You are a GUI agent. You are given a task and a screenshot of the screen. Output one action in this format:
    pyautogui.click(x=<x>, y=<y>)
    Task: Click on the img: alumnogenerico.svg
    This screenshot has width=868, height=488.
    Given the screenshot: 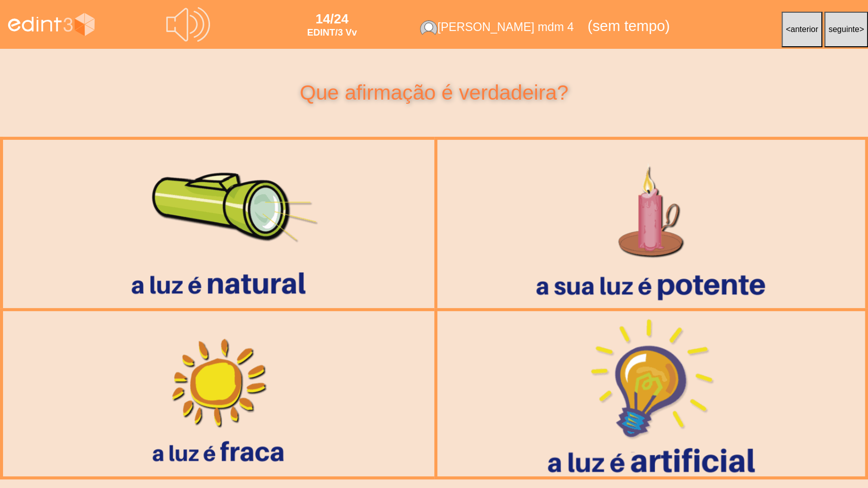 What is the action you would take?
    pyautogui.click(x=429, y=28)
    